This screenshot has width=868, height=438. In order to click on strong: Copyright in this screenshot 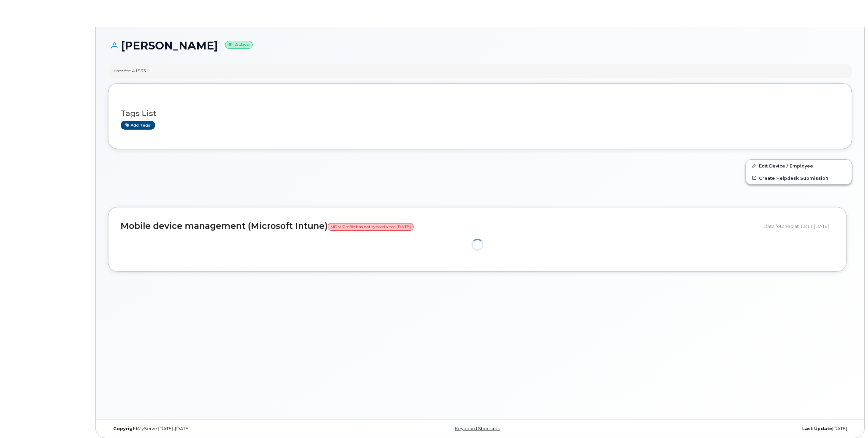, I will do `click(126, 428)`.